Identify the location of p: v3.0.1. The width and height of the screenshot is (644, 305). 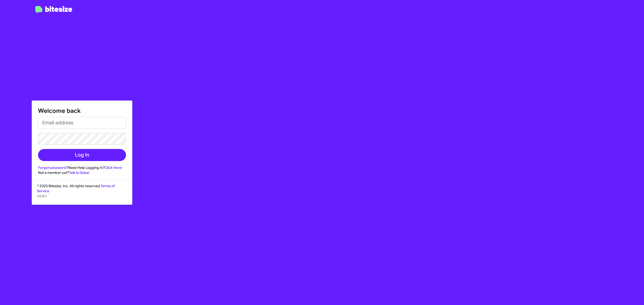
(82, 196).